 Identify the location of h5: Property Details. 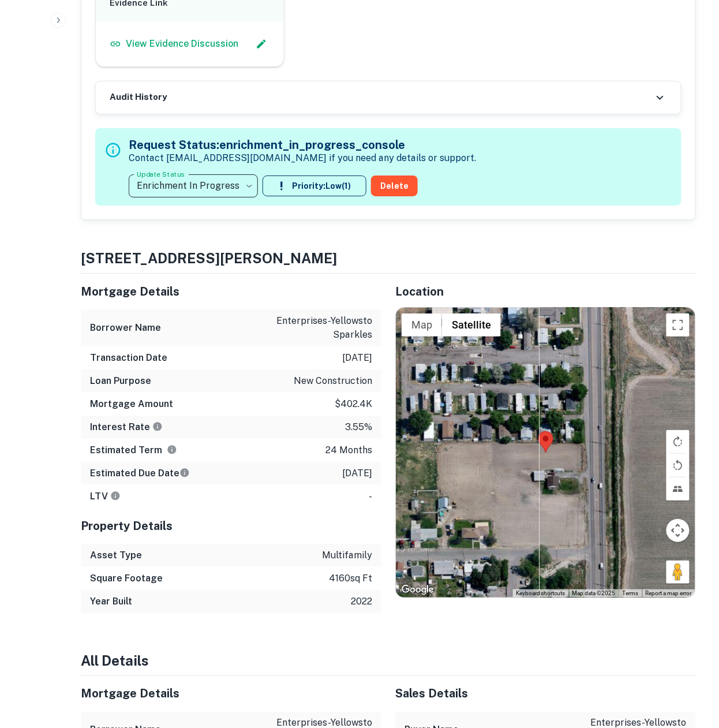
(230, 526).